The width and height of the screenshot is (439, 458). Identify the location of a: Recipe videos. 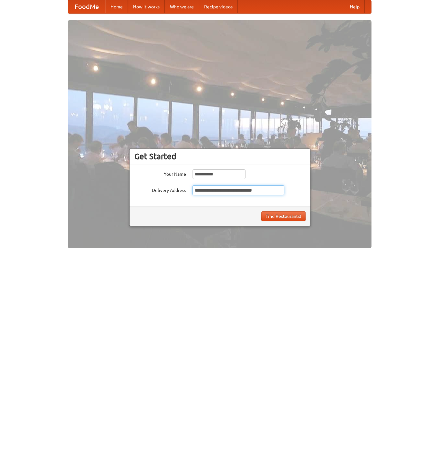
(219, 7).